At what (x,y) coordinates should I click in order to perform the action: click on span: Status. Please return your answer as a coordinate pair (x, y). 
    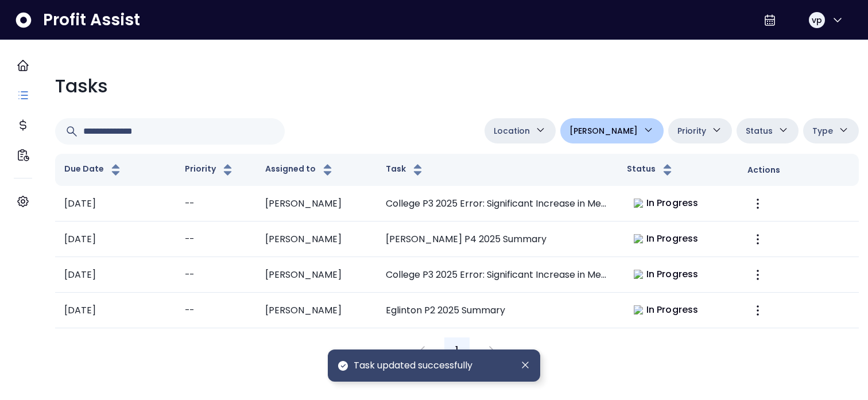
    Looking at the image, I should click on (759, 131).